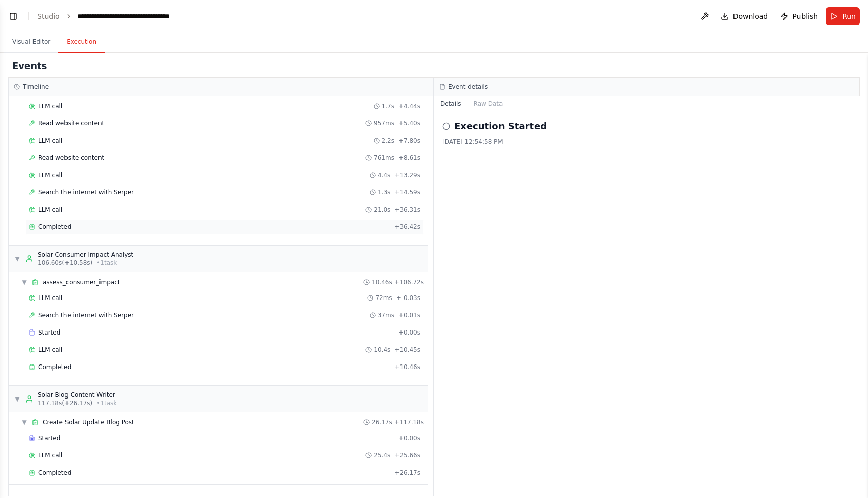  Describe the element at coordinates (65, 263) in the screenshot. I see `span: 106.60s (+10.58s)` at that location.